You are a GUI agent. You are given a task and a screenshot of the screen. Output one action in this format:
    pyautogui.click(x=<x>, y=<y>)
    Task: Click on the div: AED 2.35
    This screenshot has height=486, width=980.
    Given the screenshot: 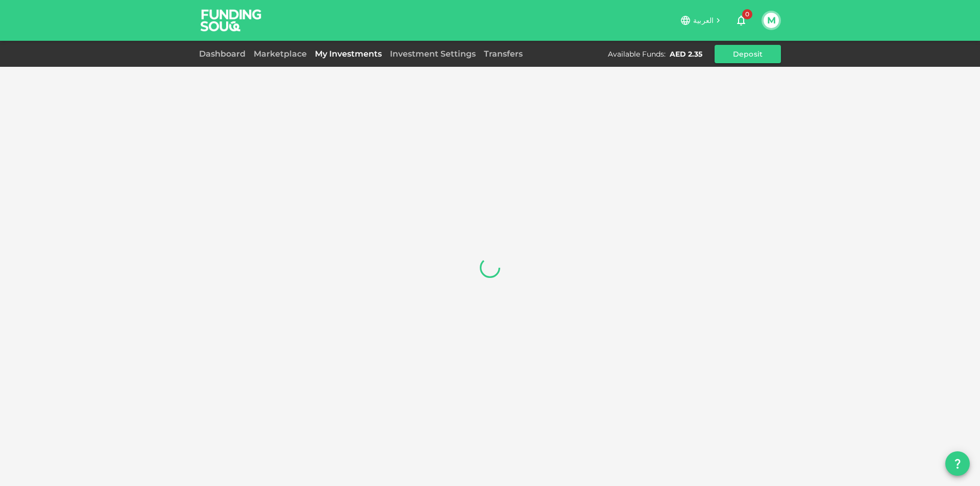 What is the action you would take?
    pyautogui.click(x=686, y=54)
    